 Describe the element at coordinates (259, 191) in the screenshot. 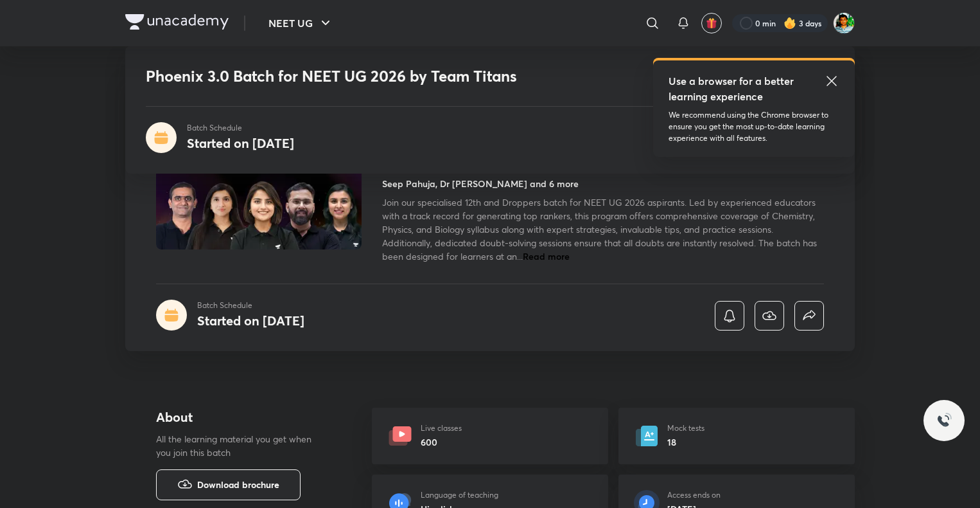

I see `img: Thumbnail` at that location.